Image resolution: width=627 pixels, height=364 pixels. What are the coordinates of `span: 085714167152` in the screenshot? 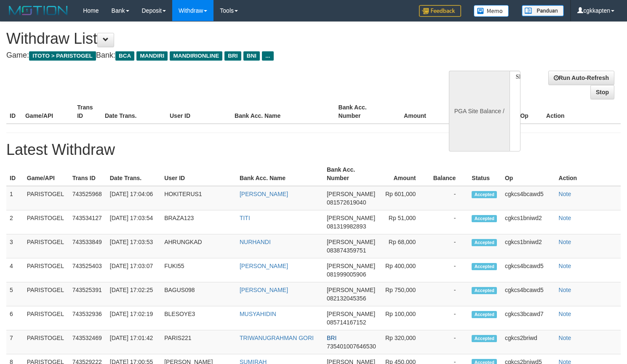 It's located at (346, 322).